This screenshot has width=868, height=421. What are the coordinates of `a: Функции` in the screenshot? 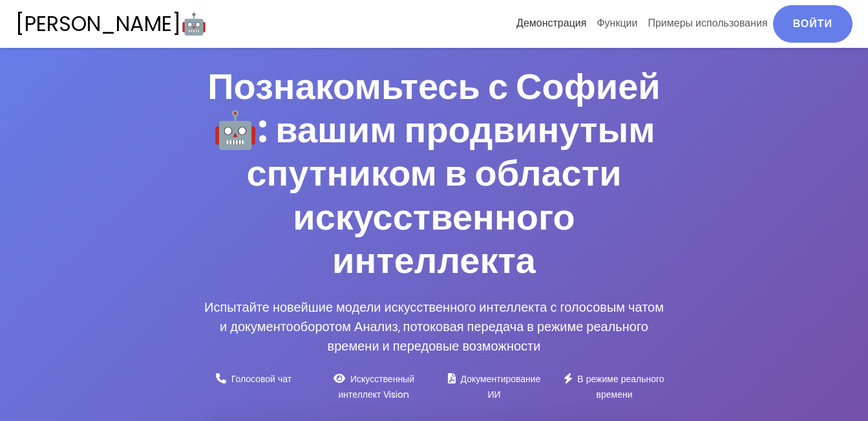 It's located at (616, 23).